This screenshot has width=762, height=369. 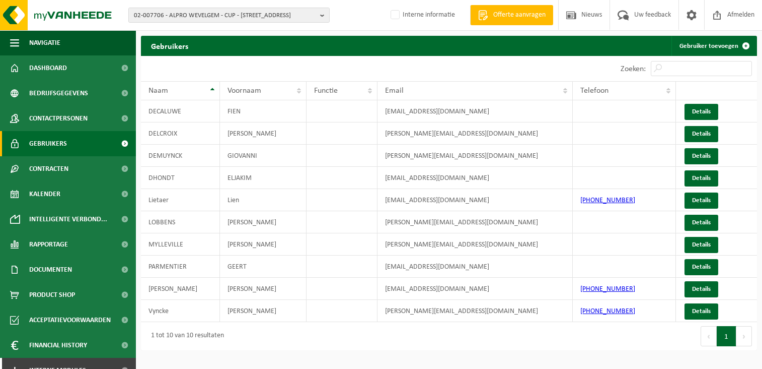 I want to click on span: Telefoon, so click(x=595, y=91).